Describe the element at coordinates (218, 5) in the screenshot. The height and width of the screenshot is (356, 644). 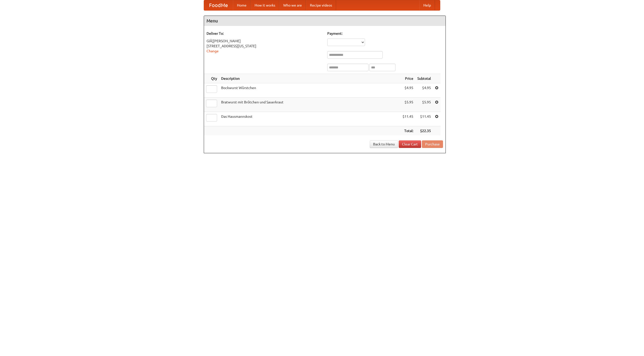
I see `a: FoodMe` at that location.